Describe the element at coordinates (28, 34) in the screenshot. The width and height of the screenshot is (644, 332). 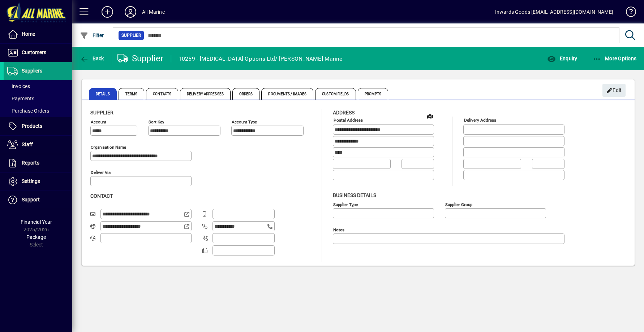
I see `span: Home` at that location.